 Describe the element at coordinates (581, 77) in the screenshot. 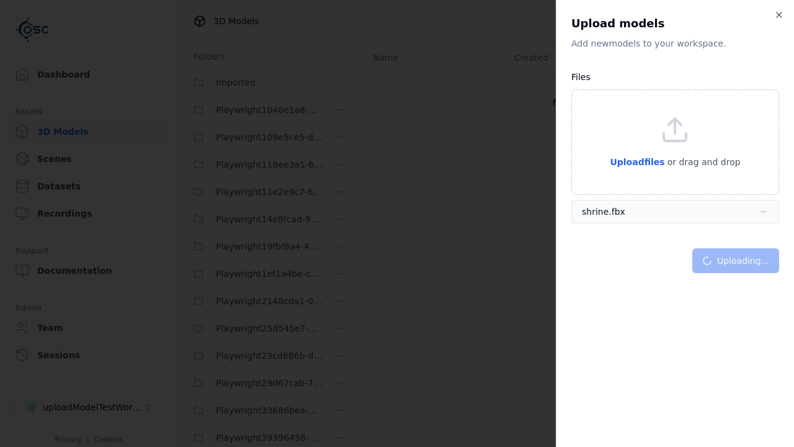

I see `label: Files` at that location.